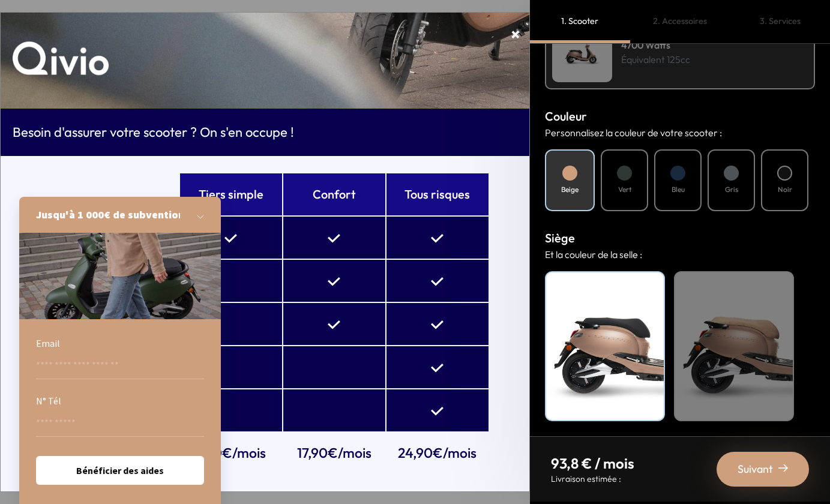 The width and height of the screenshot is (830, 504). What do you see at coordinates (231, 453) in the screenshot?
I see `td: 9,90€/mois` at bounding box center [231, 453].